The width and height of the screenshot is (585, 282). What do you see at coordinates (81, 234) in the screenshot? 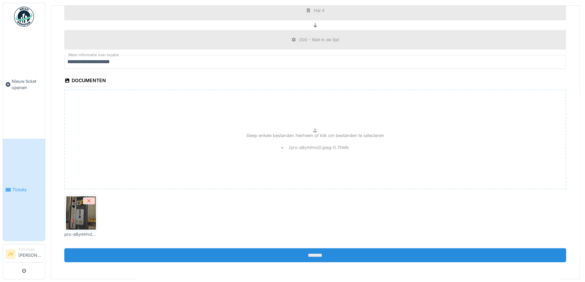
I see `div: pro-a8ymHvz0.jpeg` at bounding box center [81, 234].